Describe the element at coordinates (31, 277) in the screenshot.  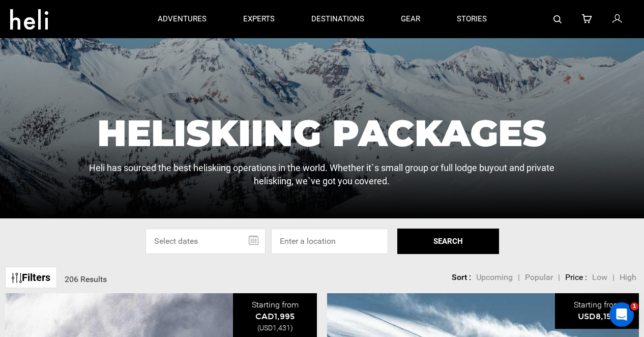
I see `a: Filters` at that location.